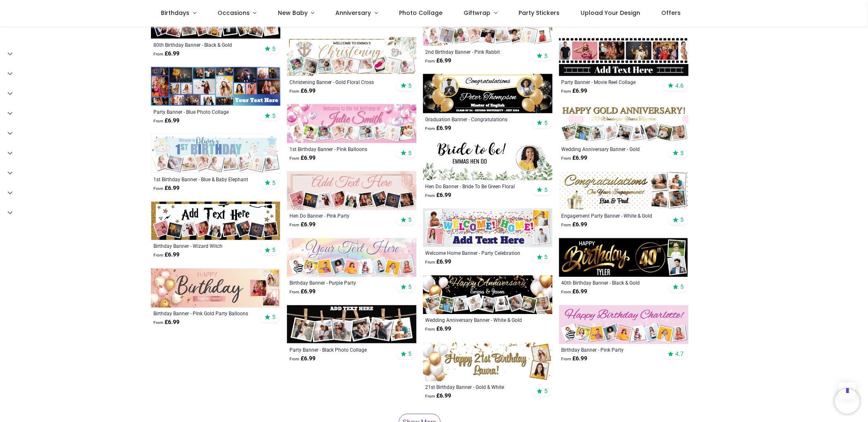  What do you see at coordinates (339, 82) in the screenshot?
I see `div: Christening Banner - Gold Floral Cross` at bounding box center [339, 82].